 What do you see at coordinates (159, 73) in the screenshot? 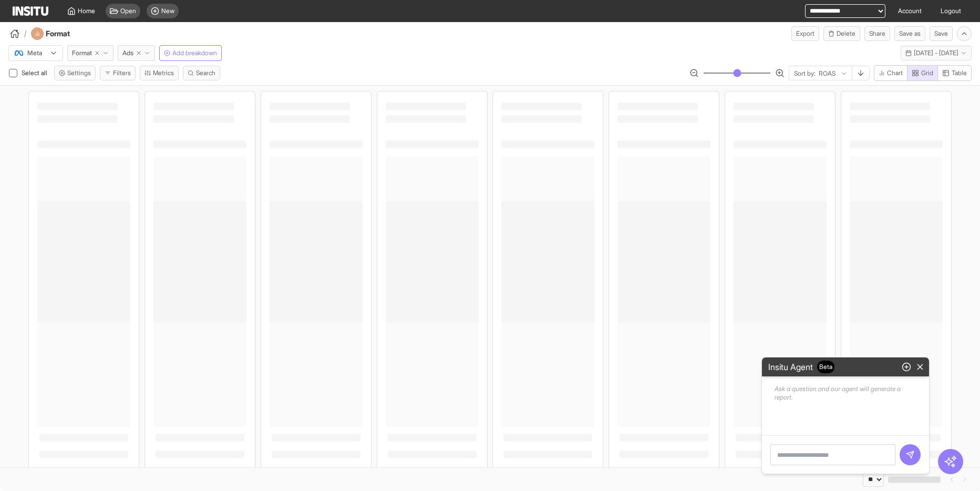
I see `button: Metrics` at bounding box center [159, 73].